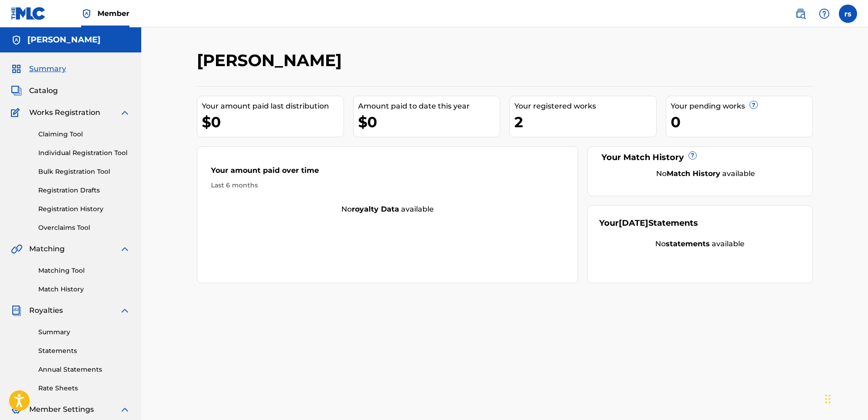 This screenshot has width=868, height=420. Describe the element at coordinates (801, 13) in the screenshot. I see `a: Public Search` at that location.